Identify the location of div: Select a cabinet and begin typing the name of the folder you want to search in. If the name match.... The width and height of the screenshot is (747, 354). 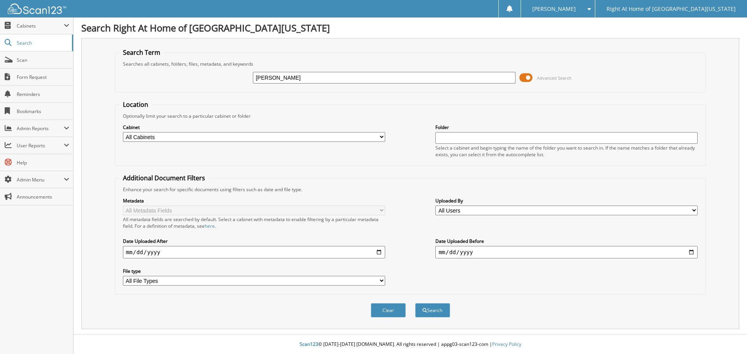
(566, 151).